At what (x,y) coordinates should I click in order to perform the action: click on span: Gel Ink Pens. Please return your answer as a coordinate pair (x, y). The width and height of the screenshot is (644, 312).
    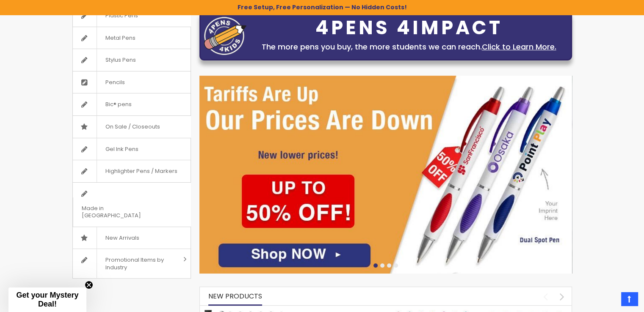
    Looking at the image, I should click on (121, 149).